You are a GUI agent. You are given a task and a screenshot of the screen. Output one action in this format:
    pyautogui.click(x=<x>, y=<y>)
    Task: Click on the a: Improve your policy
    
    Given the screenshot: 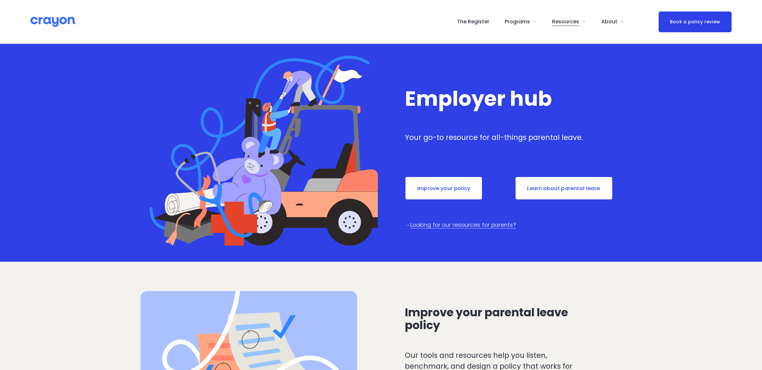 What is the action you would take?
    pyautogui.click(x=444, y=188)
    